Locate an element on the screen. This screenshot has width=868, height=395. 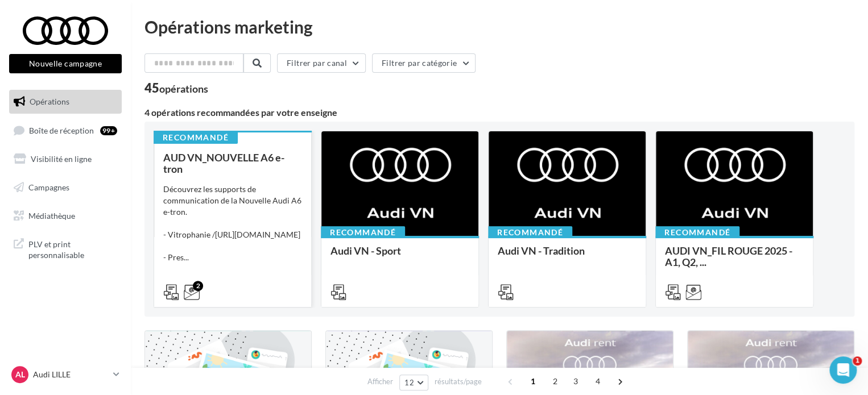
a: Médiathèque is located at coordinates (65, 216).